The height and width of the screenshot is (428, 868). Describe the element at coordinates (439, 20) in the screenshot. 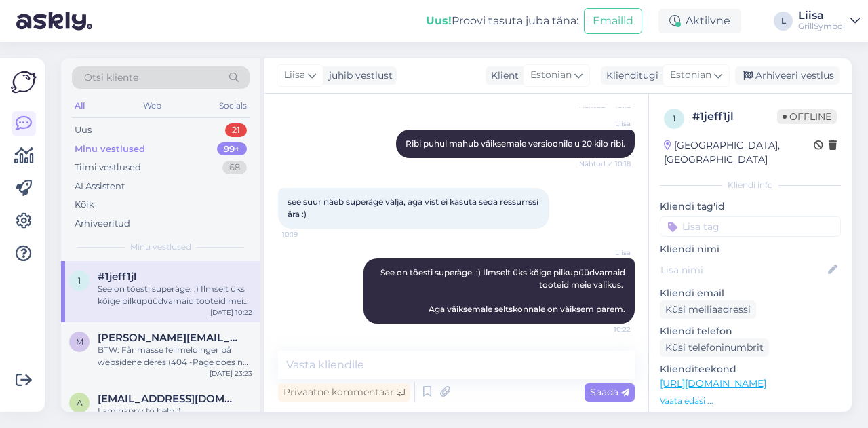

I see `b: Uus!` at that location.